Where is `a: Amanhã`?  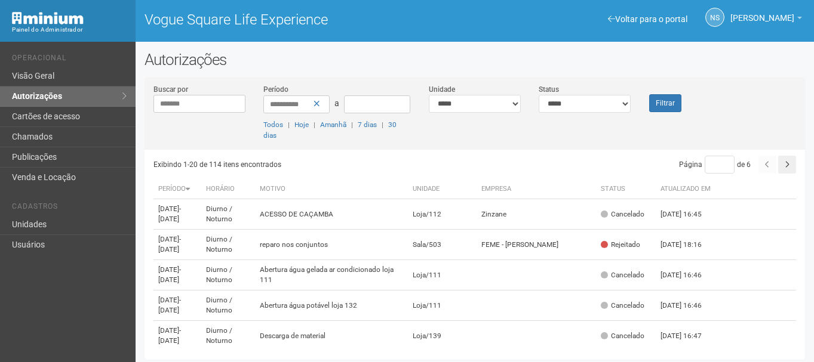 a: Amanhã is located at coordinates (333, 125).